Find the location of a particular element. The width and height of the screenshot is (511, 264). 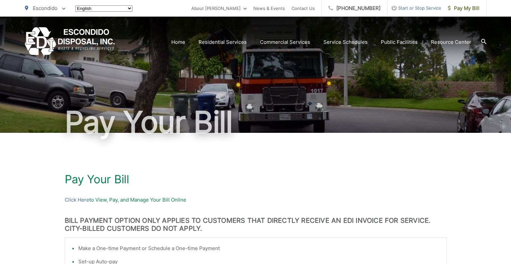

a: Residential Services is located at coordinates (223, 42).